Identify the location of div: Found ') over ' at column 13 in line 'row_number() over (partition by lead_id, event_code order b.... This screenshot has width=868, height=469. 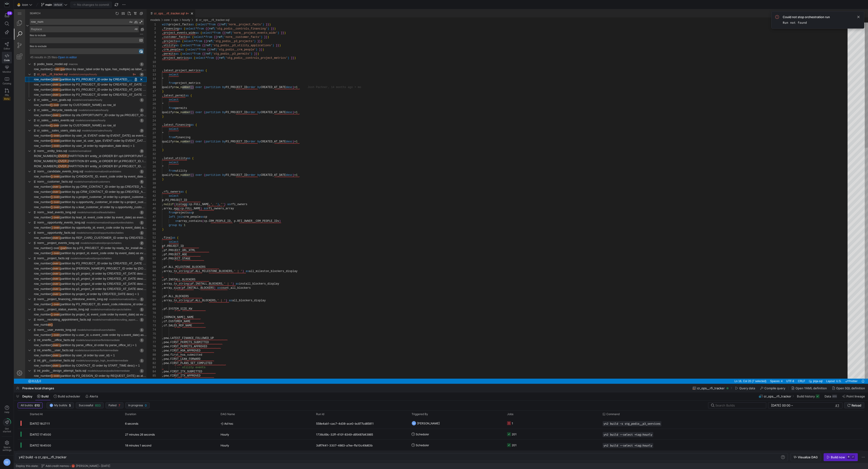
(72, 208).